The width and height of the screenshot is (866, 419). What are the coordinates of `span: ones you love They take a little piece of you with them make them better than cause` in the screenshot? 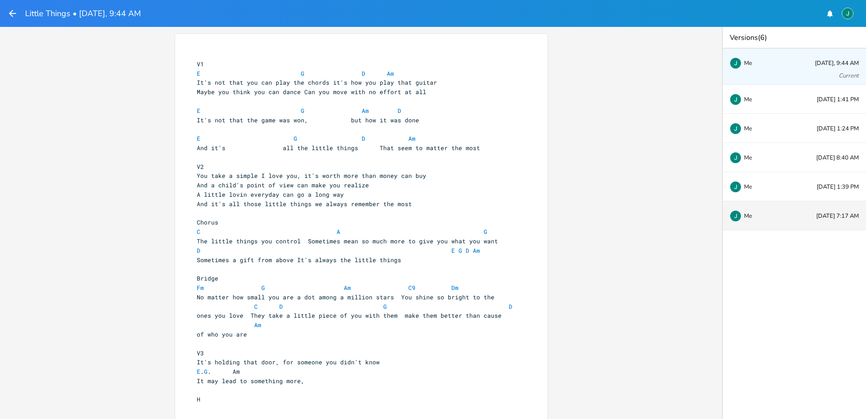 It's located at (349, 316).